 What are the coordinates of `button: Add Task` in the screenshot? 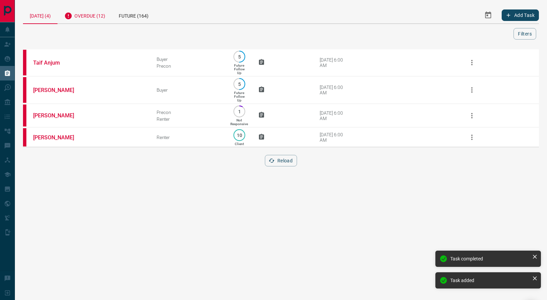 It's located at (520, 15).